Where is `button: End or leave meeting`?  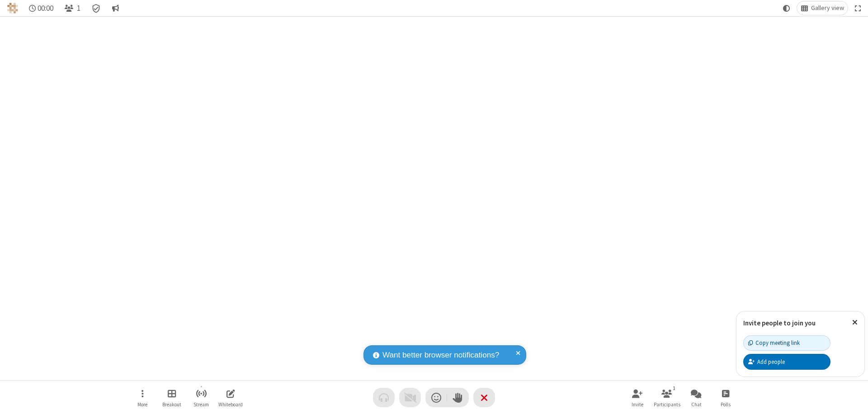 button: End or leave meeting is located at coordinates (484, 397).